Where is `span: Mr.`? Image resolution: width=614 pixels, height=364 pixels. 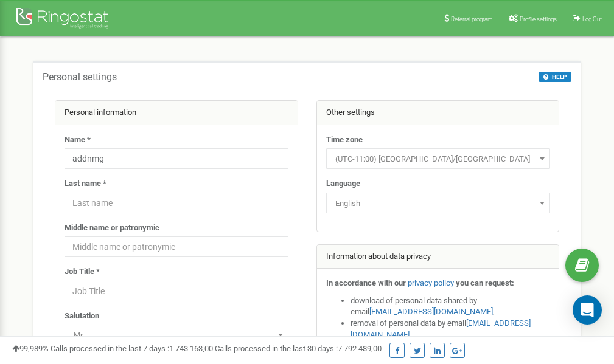 span: Mr. is located at coordinates (177, 335).